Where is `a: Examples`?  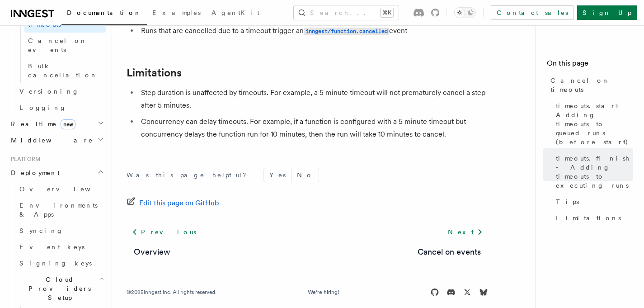 a: Examples is located at coordinates (176, 14).